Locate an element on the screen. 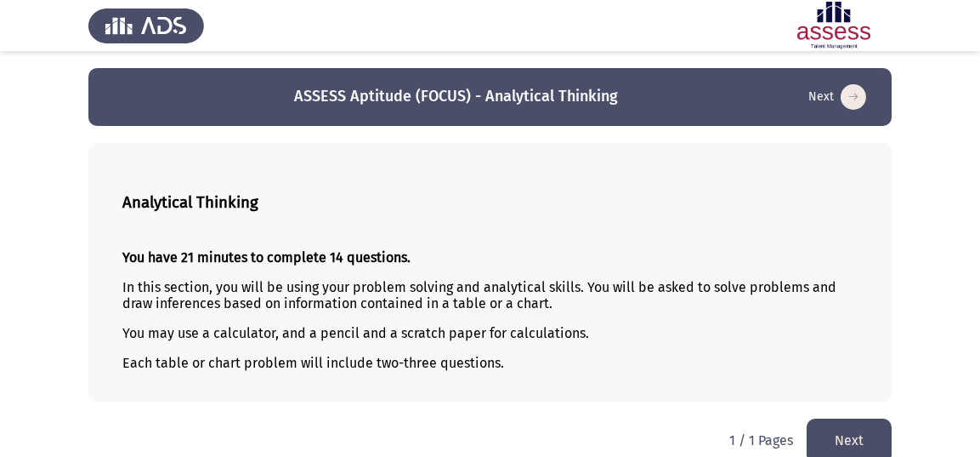  p: You may use a calculator, and a pencil and a scratch paper for calculations. is located at coordinates (490, 332).